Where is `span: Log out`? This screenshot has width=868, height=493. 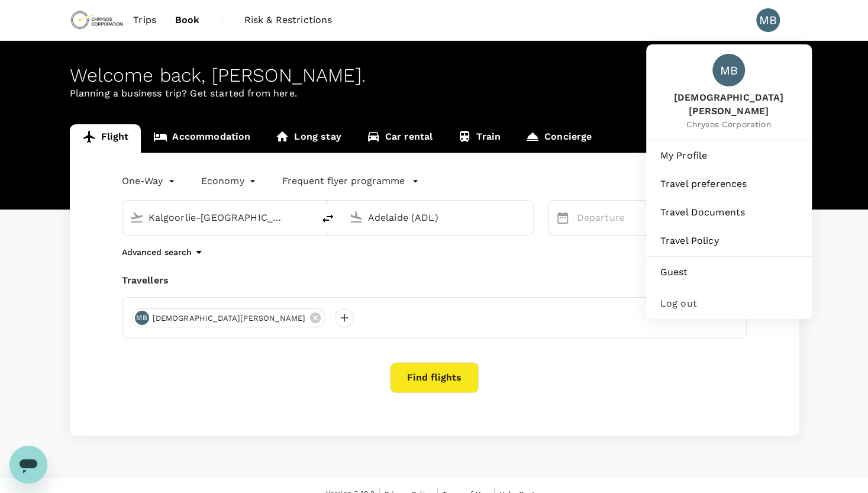 span: Log out is located at coordinates (729, 304).